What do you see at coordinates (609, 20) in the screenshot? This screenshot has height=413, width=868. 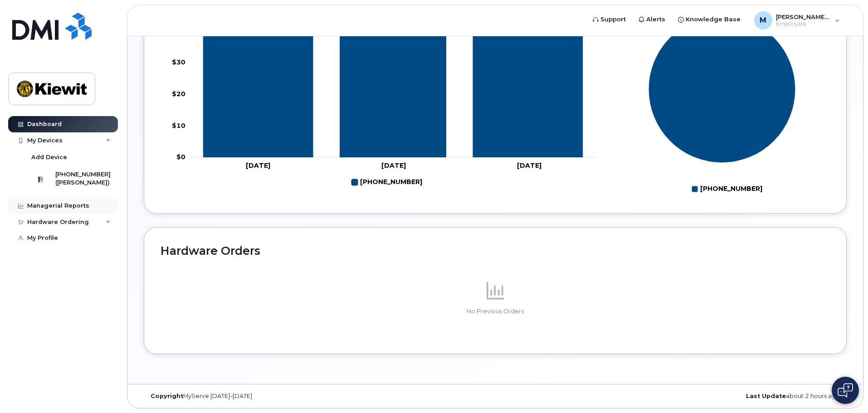 I see `a: Support` at bounding box center [609, 20].